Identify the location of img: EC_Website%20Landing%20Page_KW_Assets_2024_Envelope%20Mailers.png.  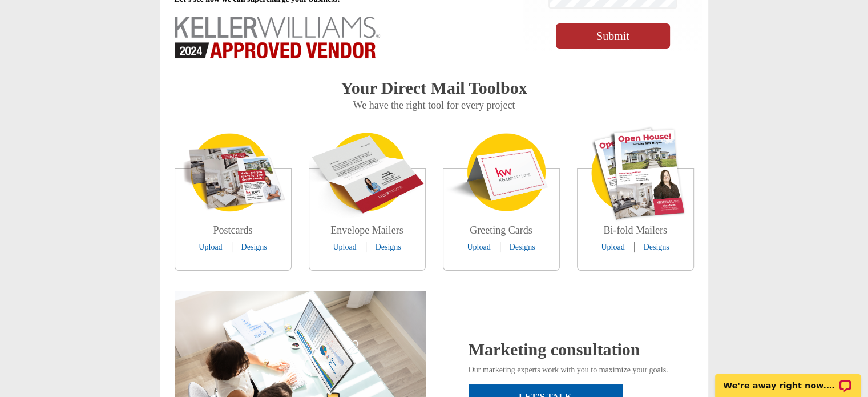
(367, 175).